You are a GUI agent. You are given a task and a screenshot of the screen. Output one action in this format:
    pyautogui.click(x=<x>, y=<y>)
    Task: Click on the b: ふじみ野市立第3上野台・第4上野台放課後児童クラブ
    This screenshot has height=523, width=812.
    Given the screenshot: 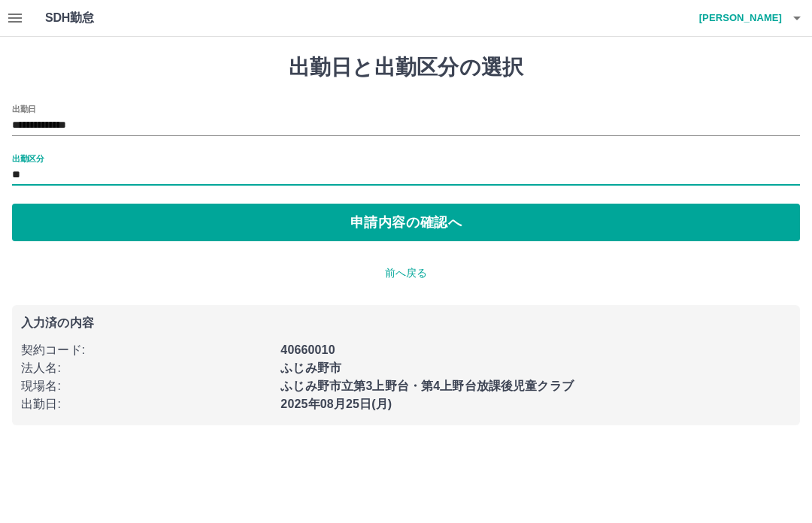 What is the action you would take?
    pyautogui.click(x=428, y=385)
    